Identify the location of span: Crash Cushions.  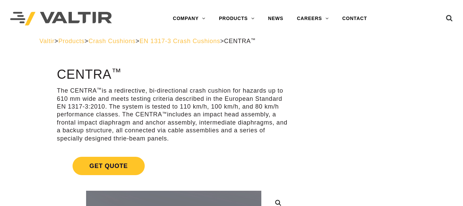
(112, 41).